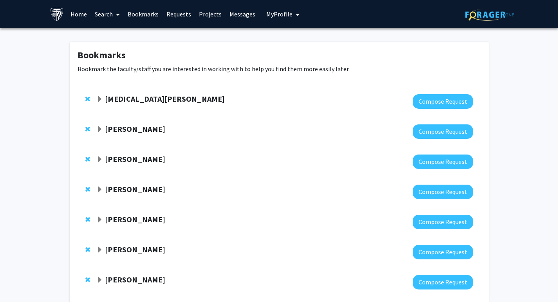 The height and width of the screenshot is (302, 558). Describe the element at coordinates (443, 162) in the screenshot. I see `button: Compose Request to Arvind Pathak` at that location.